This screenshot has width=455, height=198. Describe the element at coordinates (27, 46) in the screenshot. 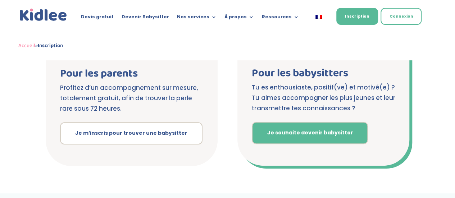

I see `a: Accueil` at that location.